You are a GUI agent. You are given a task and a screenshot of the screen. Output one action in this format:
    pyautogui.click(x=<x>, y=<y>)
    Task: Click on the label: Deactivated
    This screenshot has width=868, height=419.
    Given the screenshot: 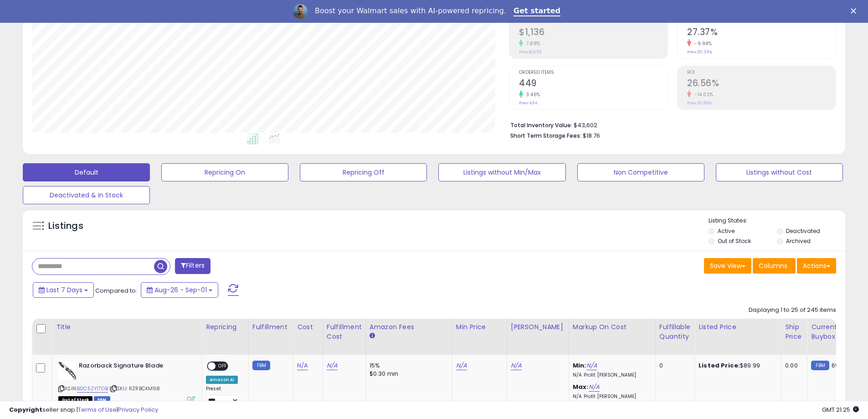 What is the action you would take?
    pyautogui.click(x=803, y=231)
    